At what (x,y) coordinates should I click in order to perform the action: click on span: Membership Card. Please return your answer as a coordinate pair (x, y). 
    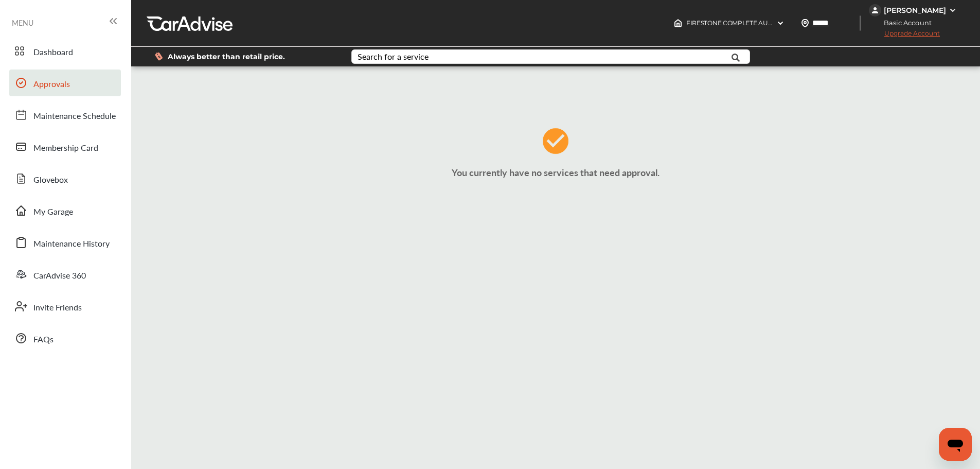
    Looking at the image, I should click on (66, 148).